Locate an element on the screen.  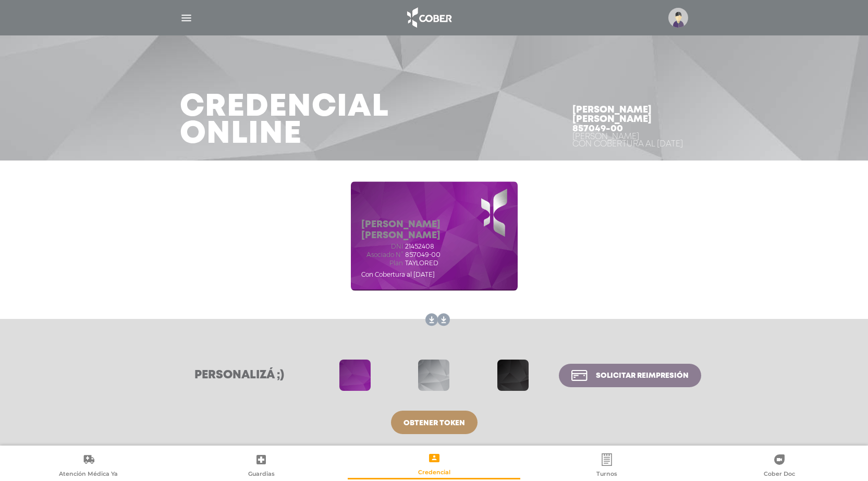
span: Obtener token is located at coordinates (434, 423).